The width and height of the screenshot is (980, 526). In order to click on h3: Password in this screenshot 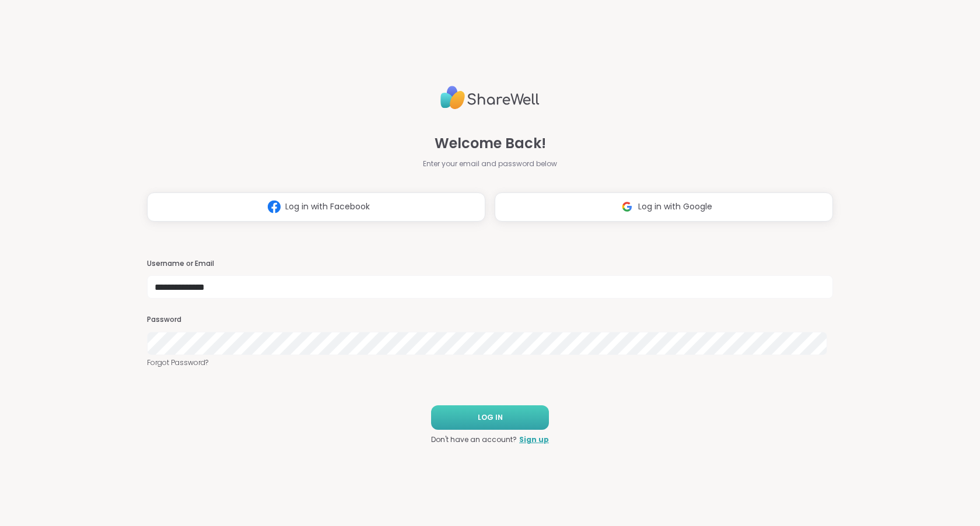, I will do `click(490, 320)`.